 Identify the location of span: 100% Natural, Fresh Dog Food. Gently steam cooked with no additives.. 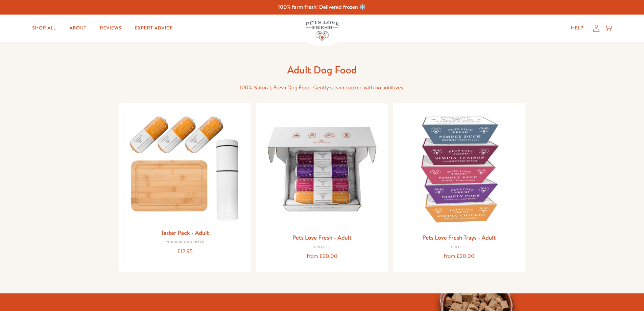
(322, 88).